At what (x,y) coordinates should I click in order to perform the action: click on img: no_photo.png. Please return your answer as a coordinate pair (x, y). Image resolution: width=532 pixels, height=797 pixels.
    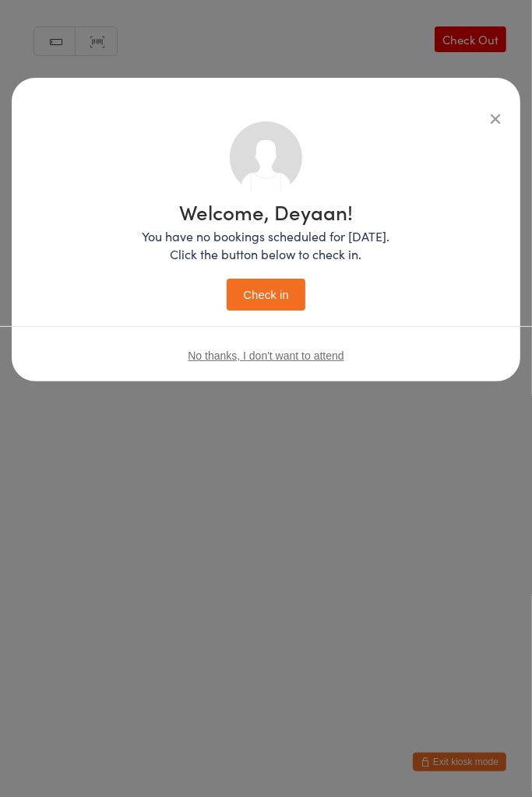
    Looking at the image, I should click on (266, 157).